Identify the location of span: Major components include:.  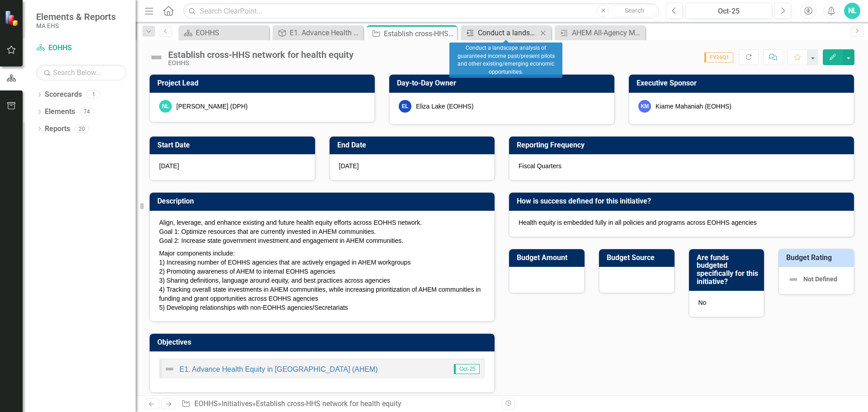
(197, 253).